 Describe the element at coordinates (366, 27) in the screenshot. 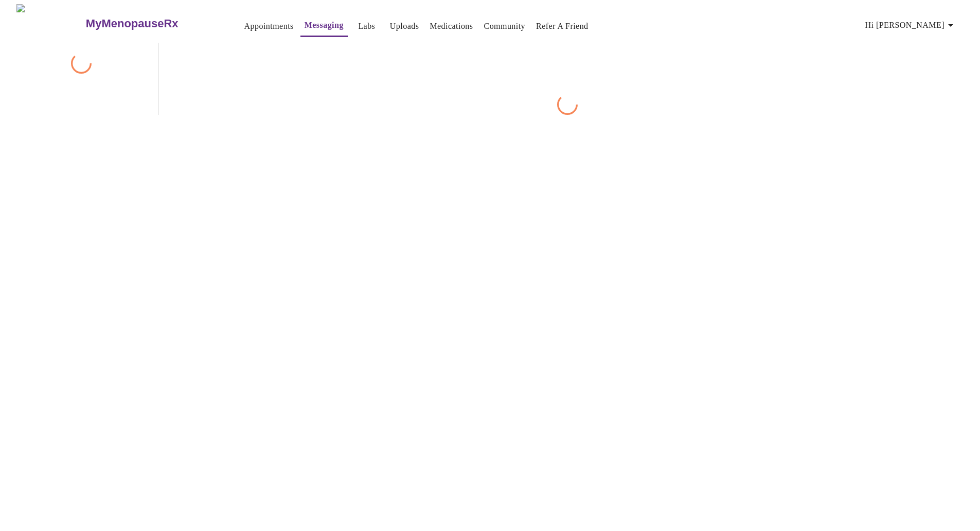

I see `a: Labs` at that location.